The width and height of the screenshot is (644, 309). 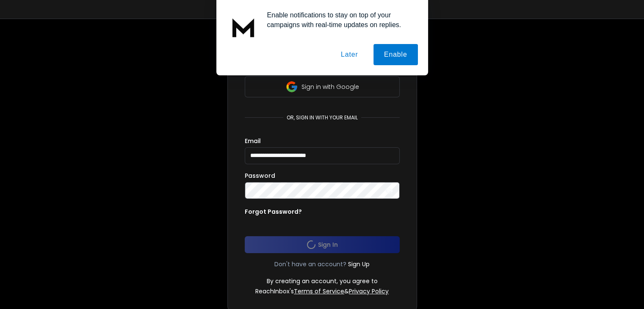 I want to click on a: Sign Up, so click(x=359, y=264).